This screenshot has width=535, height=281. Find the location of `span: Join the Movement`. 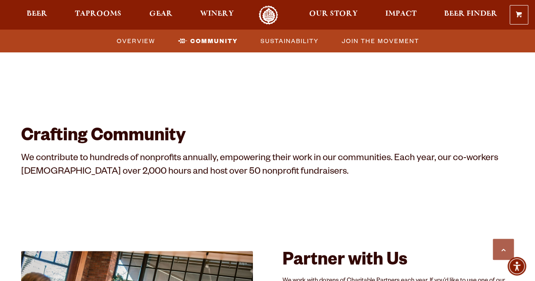

span: Join the Movement is located at coordinates (380, 41).